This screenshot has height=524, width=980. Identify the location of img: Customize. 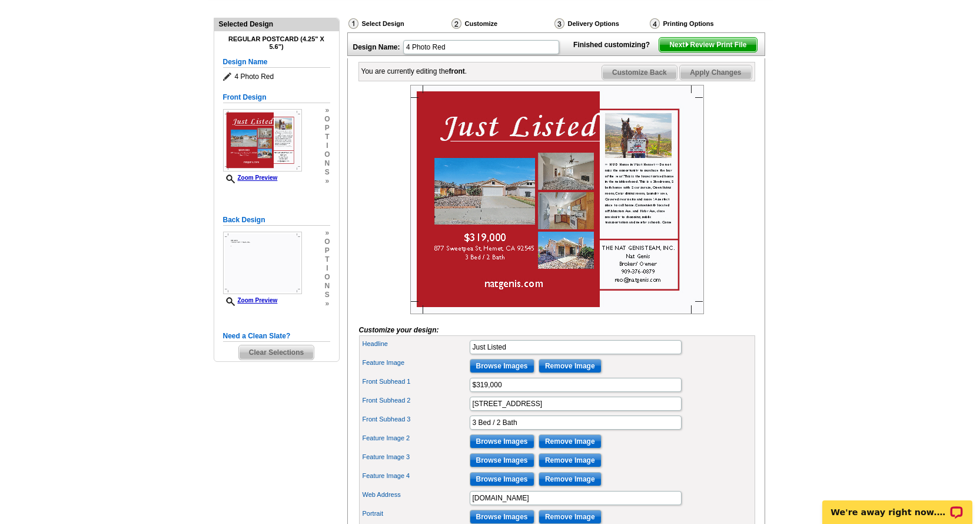
(456, 23).